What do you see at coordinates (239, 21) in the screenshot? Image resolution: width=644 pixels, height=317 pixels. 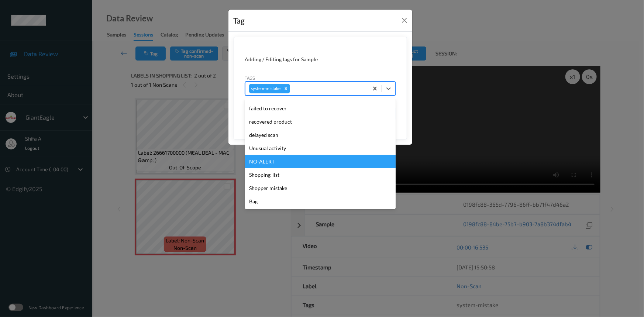 I see `div: Tag` at bounding box center [239, 21].